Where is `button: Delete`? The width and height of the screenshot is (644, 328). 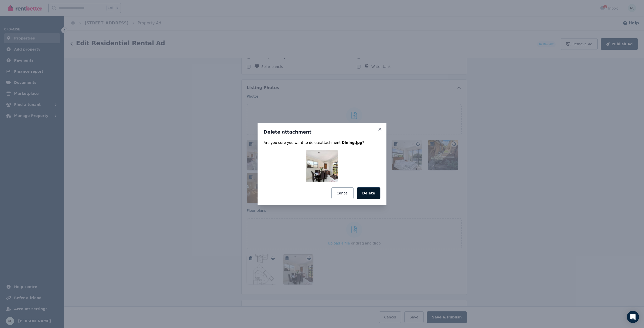 button: Delete is located at coordinates (369, 194).